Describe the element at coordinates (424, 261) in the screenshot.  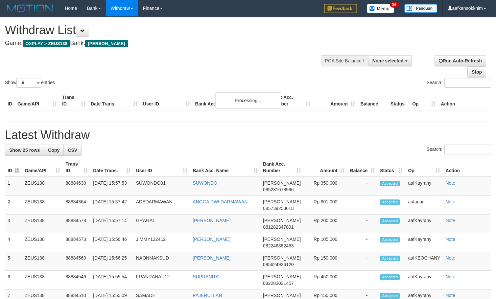
I see `td: aafKEOCHANY` at that location.